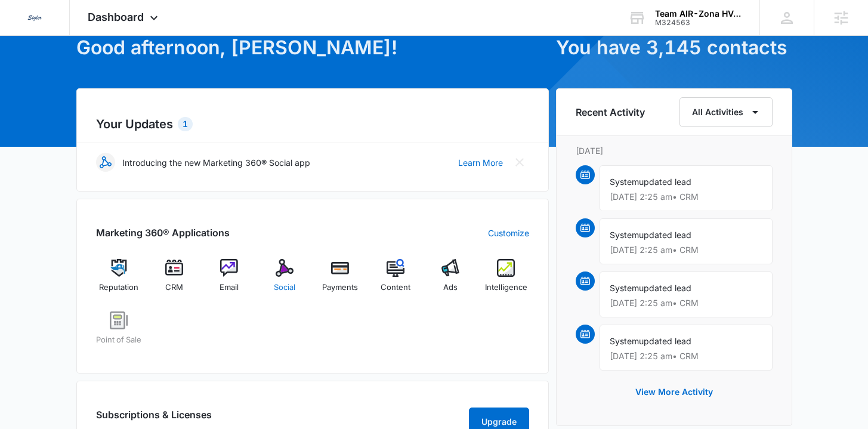 Image resolution: width=868 pixels, height=429 pixels. Describe the element at coordinates (450, 288) in the screenshot. I see `span: Ads` at that location.